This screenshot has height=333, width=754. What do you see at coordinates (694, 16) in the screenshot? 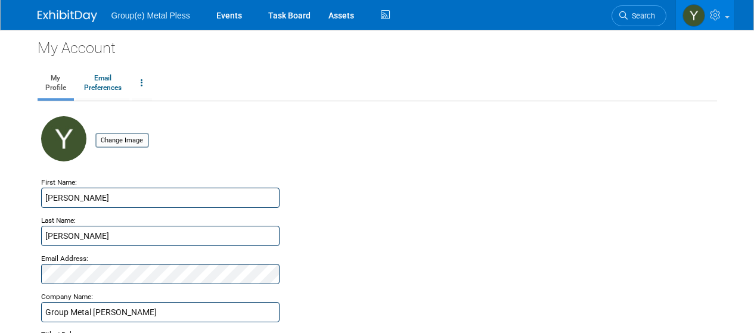
I see `img: Yannick Taillon` at bounding box center [694, 16].